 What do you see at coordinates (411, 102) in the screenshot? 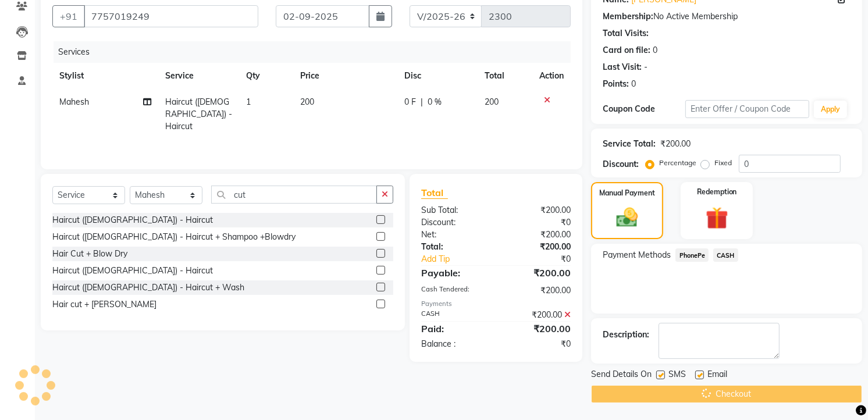
I see `span: 0 F` at bounding box center [411, 102].